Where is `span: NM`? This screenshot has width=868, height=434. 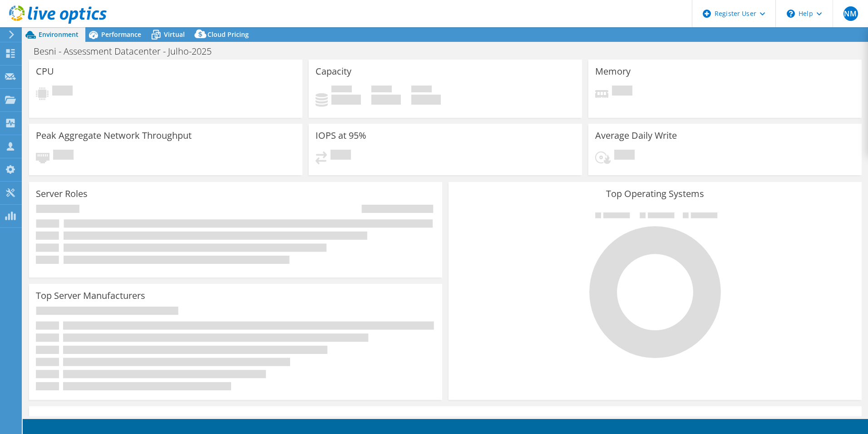 span: NM is located at coordinates (851, 14).